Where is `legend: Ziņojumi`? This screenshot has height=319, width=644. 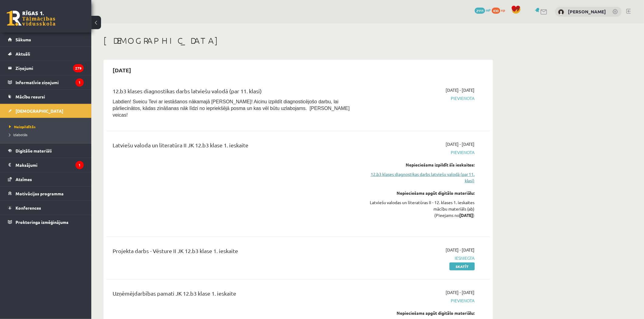 legend: Ziņojumi is located at coordinates (50, 68).